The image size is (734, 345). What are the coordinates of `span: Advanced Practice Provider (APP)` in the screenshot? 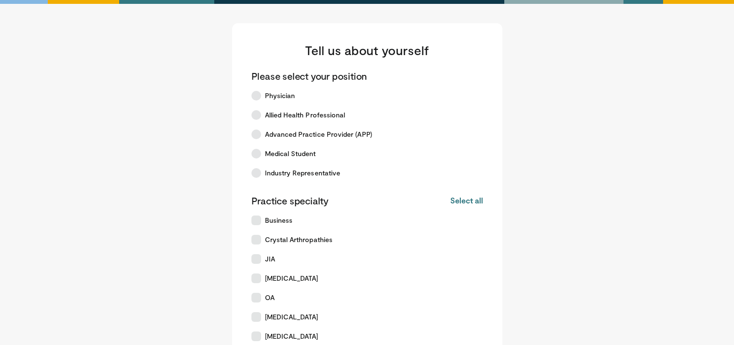 It's located at (319, 134).